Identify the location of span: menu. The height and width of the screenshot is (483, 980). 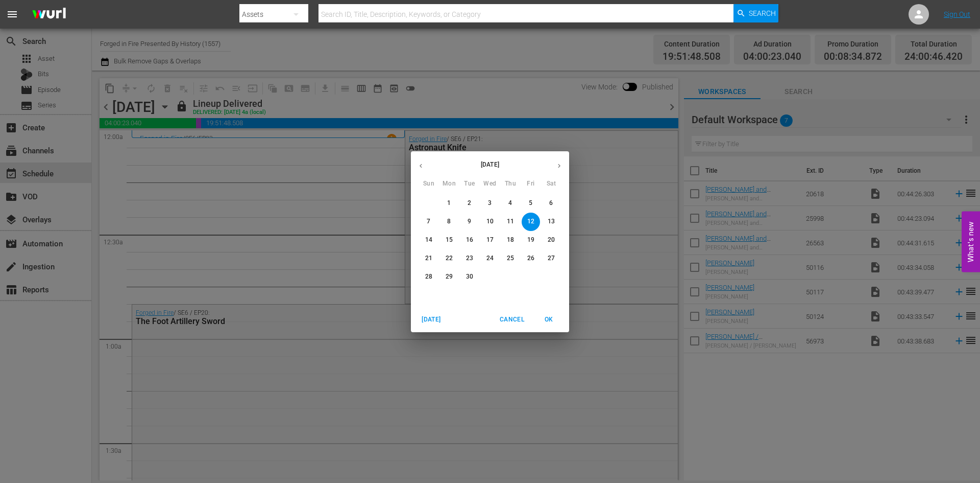
(12, 14).